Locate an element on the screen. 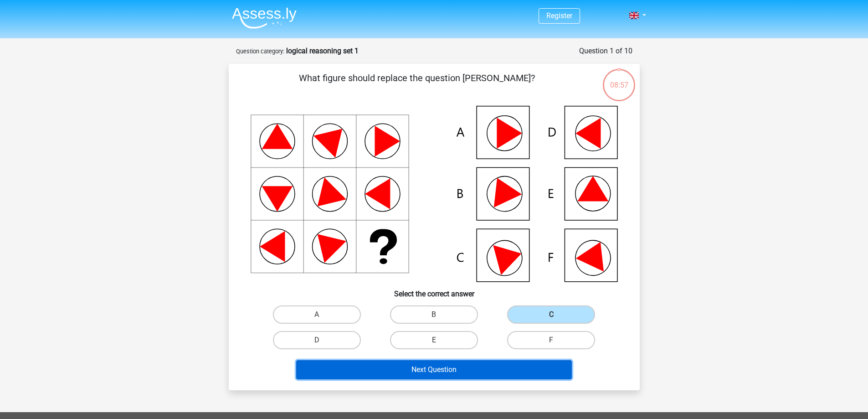 The width and height of the screenshot is (868, 419). button: Next Question is located at coordinates (434, 369).